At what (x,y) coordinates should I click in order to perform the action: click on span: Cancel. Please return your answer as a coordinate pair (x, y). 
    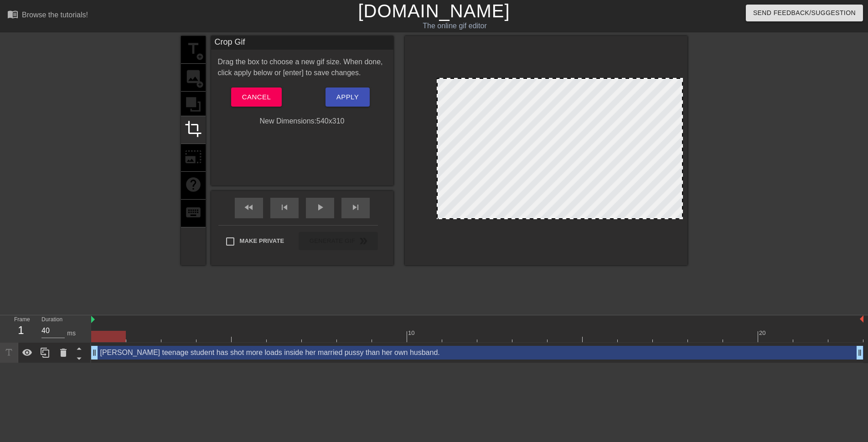
    Looking at the image, I should click on (256, 97).